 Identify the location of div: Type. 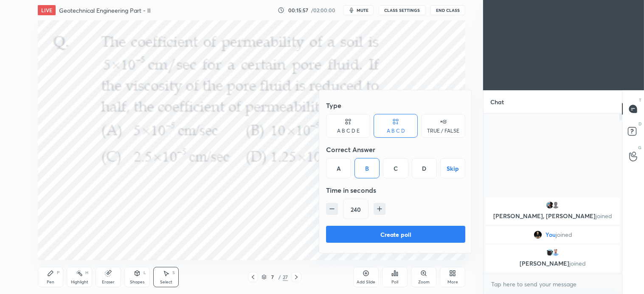
(396, 106).